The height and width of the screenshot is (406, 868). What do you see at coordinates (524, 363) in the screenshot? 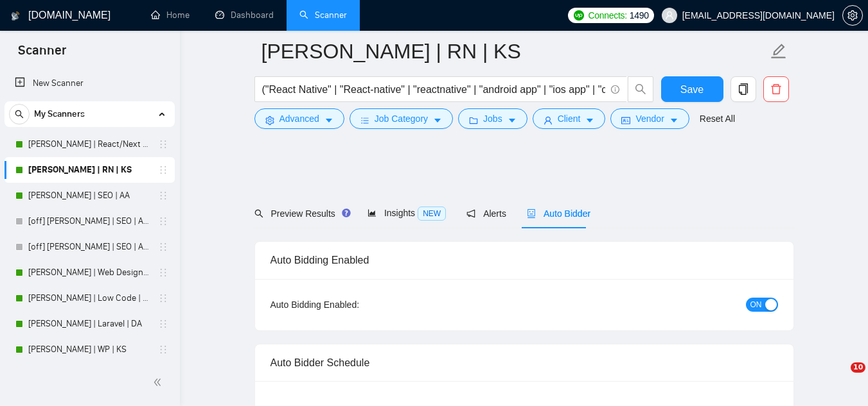
I see `div: Auto Bidder Schedule` at bounding box center [524, 363].